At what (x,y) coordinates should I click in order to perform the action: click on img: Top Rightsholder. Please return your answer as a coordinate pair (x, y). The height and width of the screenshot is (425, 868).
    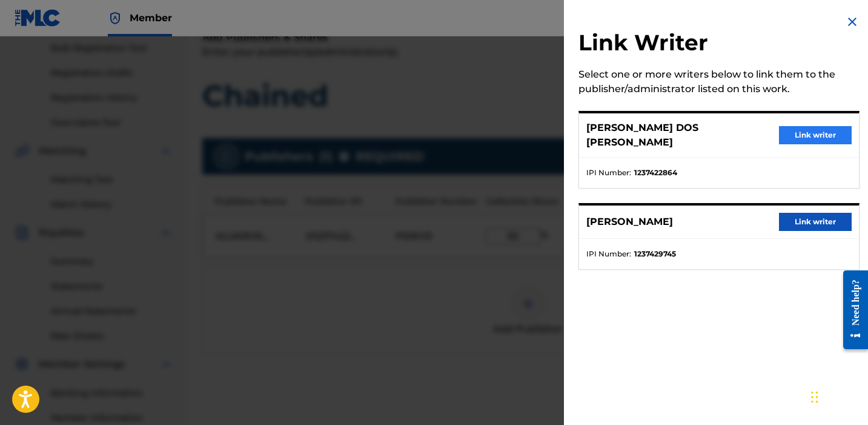
    Looking at the image, I should click on (115, 18).